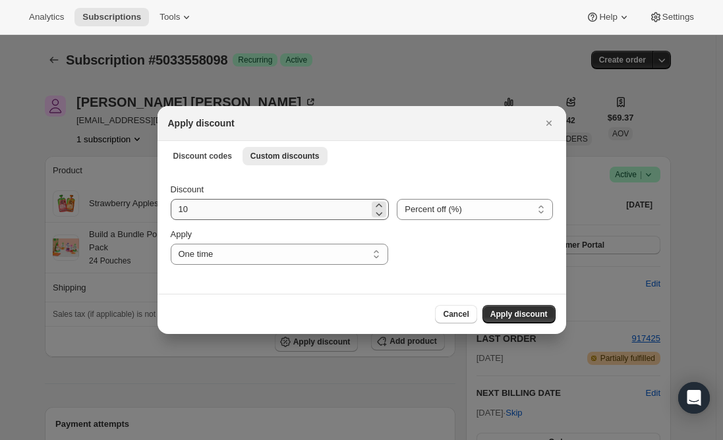 This screenshot has height=440, width=723. I want to click on span: Discount, so click(187, 189).